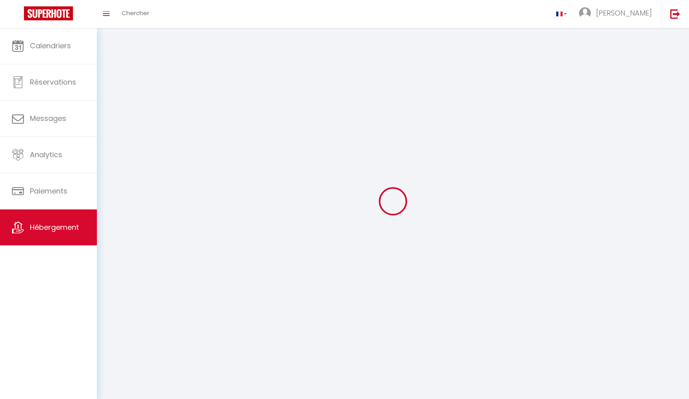  Describe the element at coordinates (48, 13) in the screenshot. I see `img: Super Booking` at that location.